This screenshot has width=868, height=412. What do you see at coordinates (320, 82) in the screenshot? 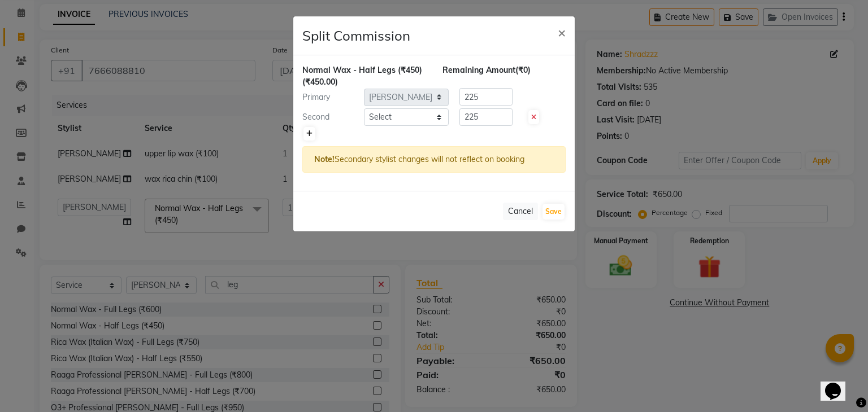
I see `span: (₹450.00)` at bounding box center [320, 82].